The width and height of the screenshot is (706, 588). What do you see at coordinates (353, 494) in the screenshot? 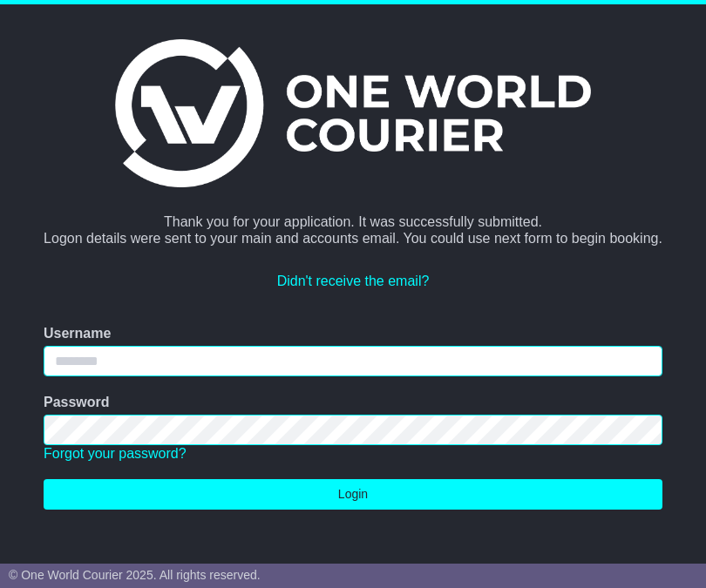
I see `button: Login` at bounding box center [353, 494].